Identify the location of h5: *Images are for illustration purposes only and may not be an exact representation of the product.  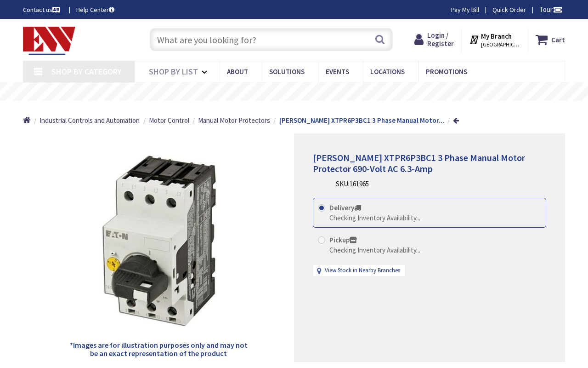
(158, 349).